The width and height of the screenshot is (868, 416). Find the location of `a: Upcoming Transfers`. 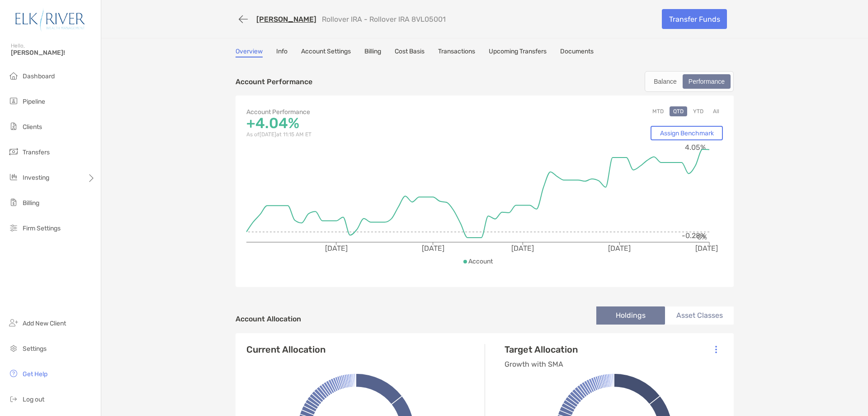

a: Upcoming Transfers is located at coordinates (518, 52).